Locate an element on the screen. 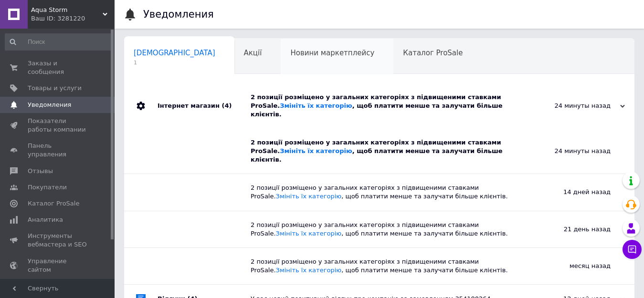 The height and width of the screenshot is (298, 644). span: Аналитика is located at coordinates (45, 220).